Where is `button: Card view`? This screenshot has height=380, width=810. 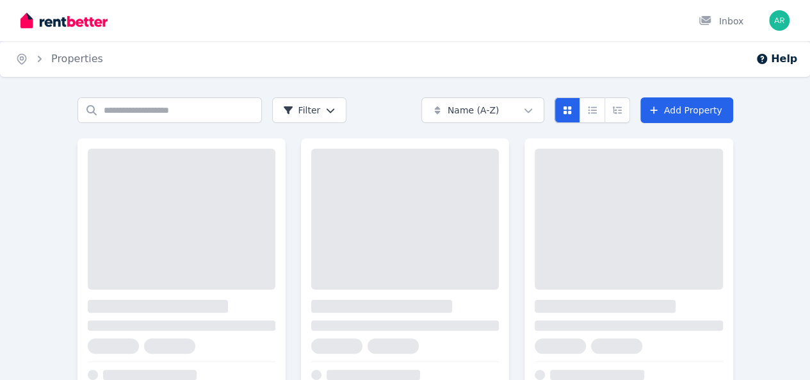 button: Card view is located at coordinates (567, 110).